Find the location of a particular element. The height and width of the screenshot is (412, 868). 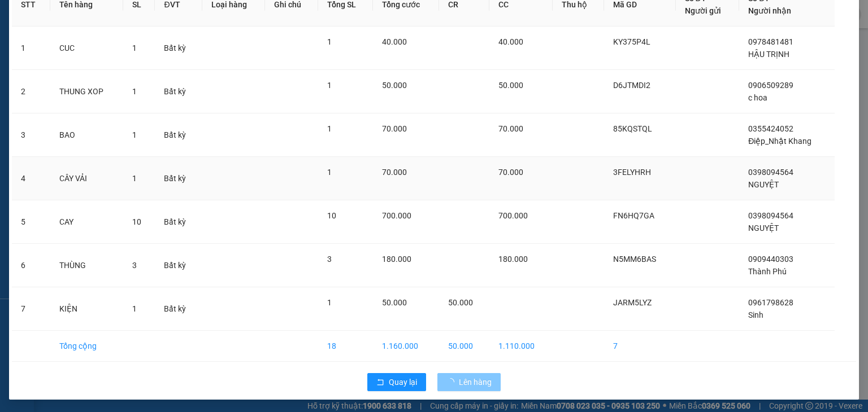

td: THUNG XOP is located at coordinates (86, 91).